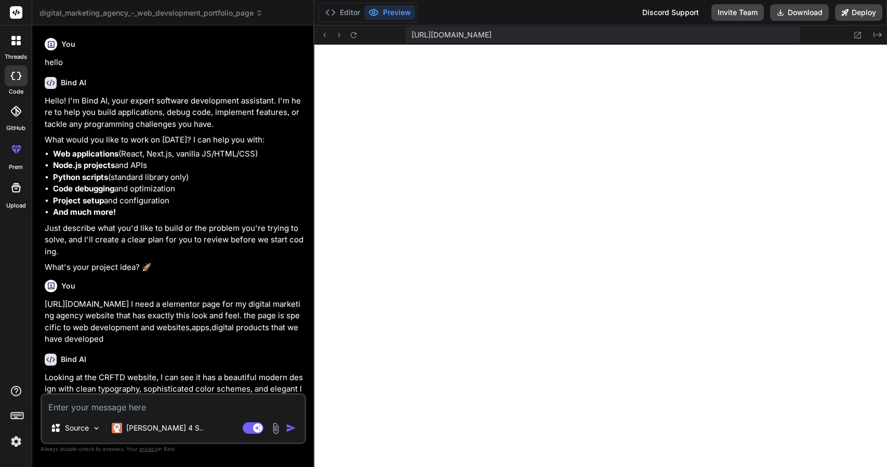  What do you see at coordinates (178, 154) in the screenshot?
I see `li: (React, Next.js, vanilla JS/HTML/CSS)` at bounding box center [178, 154].